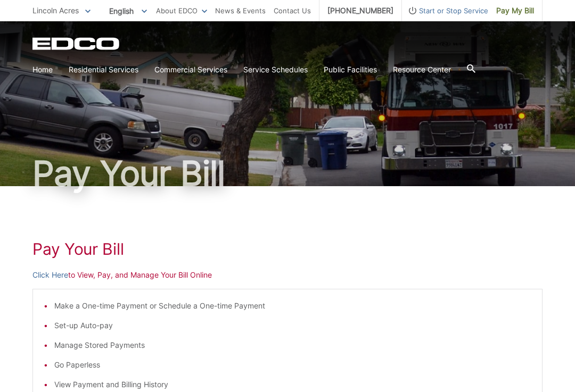  What do you see at coordinates (292, 10) in the screenshot?
I see `a: Contact Us` at bounding box center [292, 10].